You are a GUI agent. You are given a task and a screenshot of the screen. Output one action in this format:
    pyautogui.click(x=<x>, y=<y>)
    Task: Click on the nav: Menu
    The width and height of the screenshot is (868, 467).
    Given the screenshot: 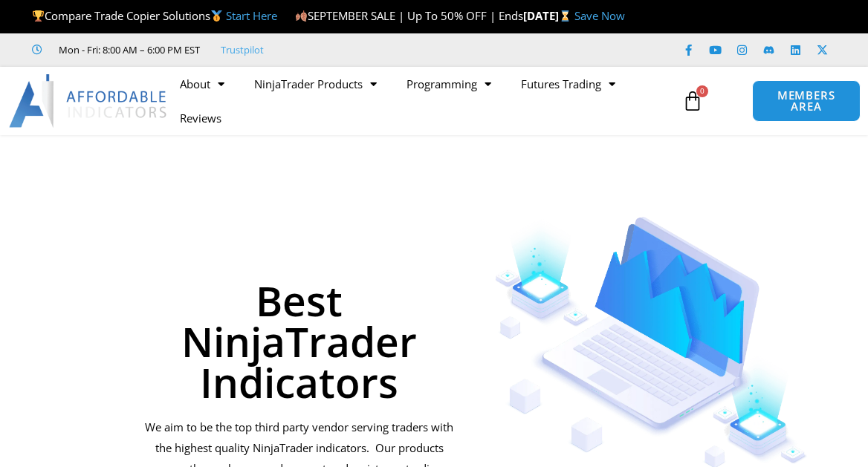 What is the action you would take?
    pyautogui.click(x=421, y=101)
    